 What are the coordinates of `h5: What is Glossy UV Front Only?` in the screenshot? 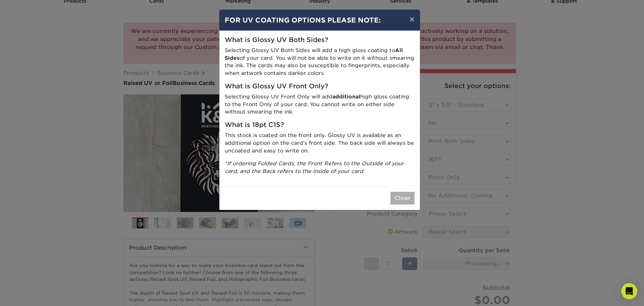 It's located at (320, 86).